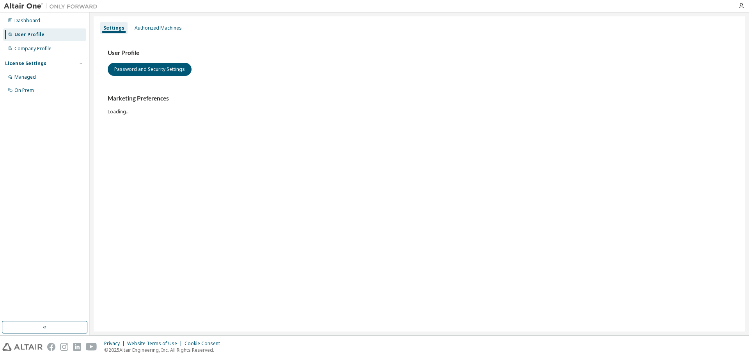  Describe the element at coordinates (158, 28) in the screenshot. I see `div: Authorized Machines` at that location.